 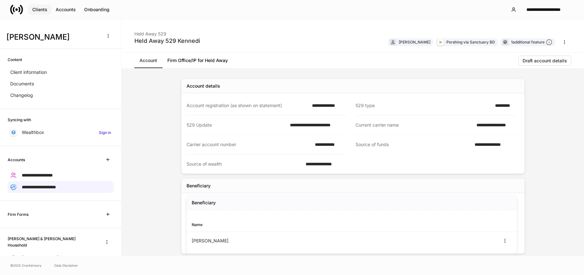 I want to click on div: Pershing via Sanctuary BD, so click(x=471, y=42).